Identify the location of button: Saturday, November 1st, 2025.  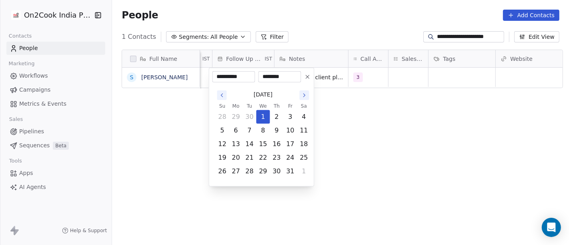
(304, 171).